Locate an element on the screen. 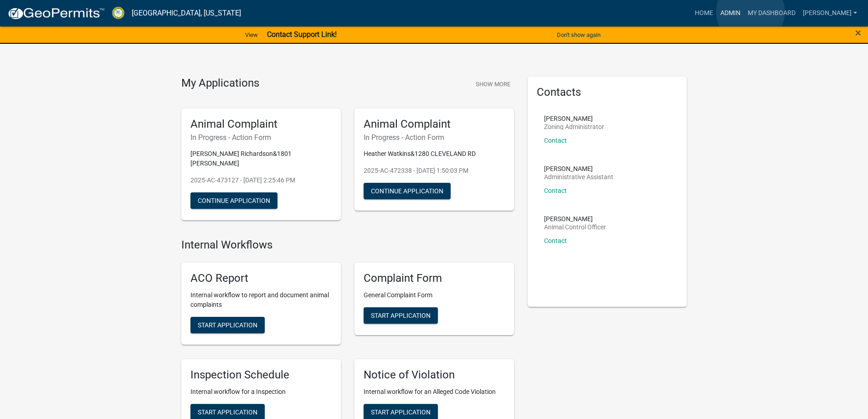 This screenshot has width=868, height=419. img: Crawford County, Georgia is located at coordinates (118, 13).